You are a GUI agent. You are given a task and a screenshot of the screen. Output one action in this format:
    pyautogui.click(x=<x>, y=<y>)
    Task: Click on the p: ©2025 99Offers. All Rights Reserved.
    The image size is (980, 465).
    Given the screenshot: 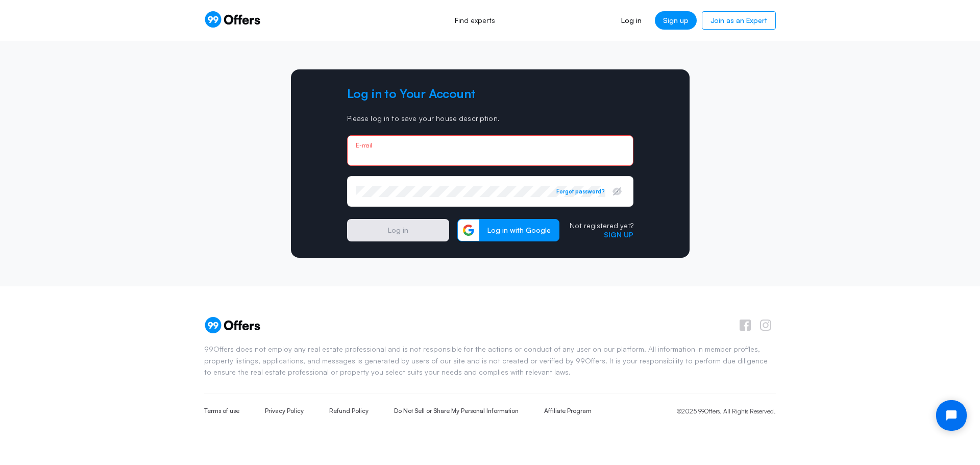 What is the action you would take?
    pyautogui.click(x=726, y=411)
    